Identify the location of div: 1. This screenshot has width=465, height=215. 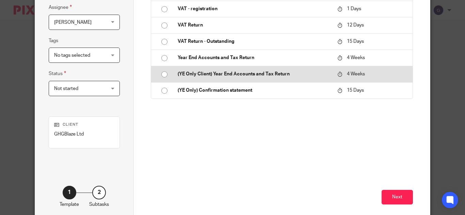
(69, 193).